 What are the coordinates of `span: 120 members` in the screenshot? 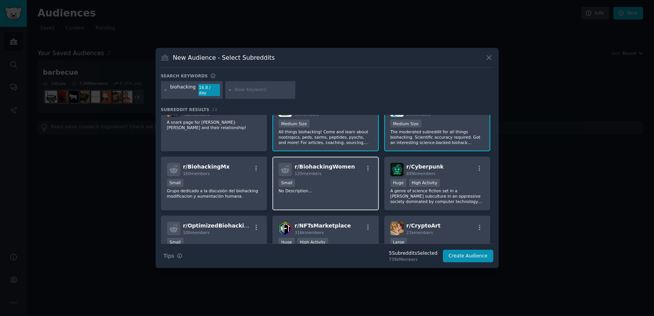 It's located at (308, 174).